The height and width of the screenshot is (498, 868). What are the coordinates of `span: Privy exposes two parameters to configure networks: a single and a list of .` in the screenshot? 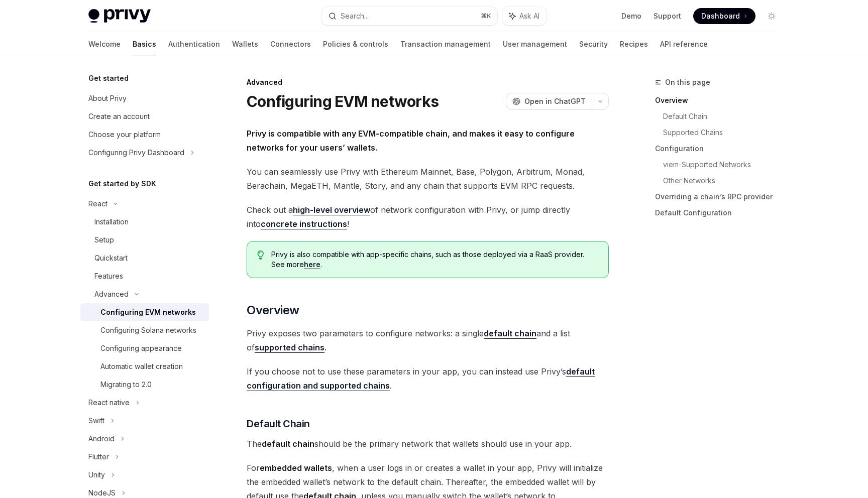 It's located at (427, 341).